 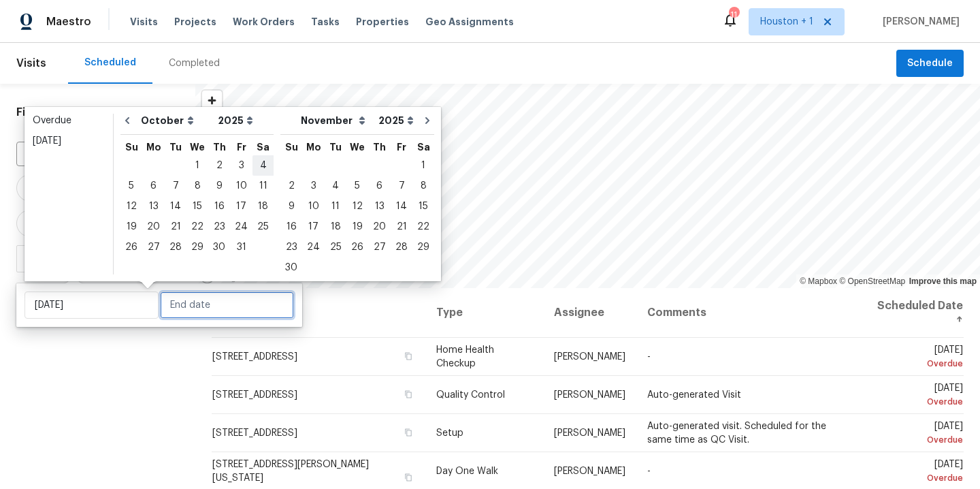 What do you see at coordinates (132, 186) in the screenshot?
I see `div: 5` at bounding box center [132, 186].